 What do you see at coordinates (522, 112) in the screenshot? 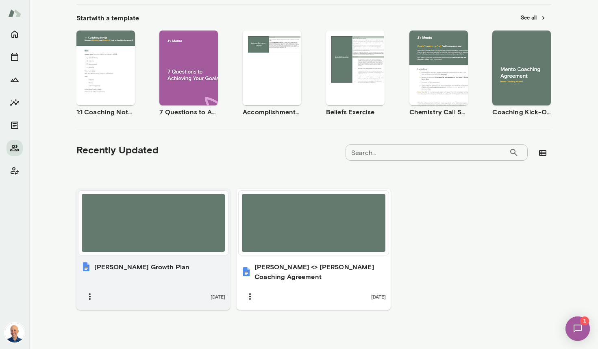
I see `h6: Coaching Kick-Off | Coaching Agreement` at bounding box center [522, 112].